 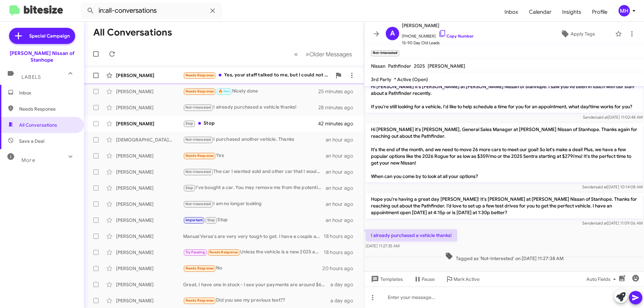 What do you see at coordinates (48, 93) in the screenshot?
I see `span: Inbox` at bounding box center [48, 93].